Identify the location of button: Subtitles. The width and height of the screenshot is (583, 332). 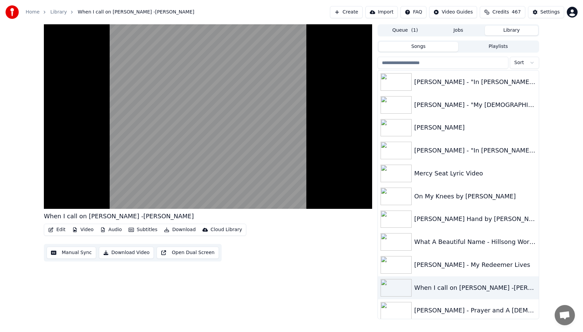
(143, 230).